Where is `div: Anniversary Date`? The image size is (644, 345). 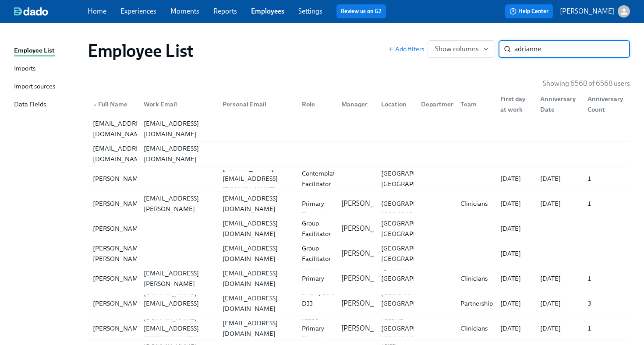 div: Anniversary Date is located at coordinates (558, 104).